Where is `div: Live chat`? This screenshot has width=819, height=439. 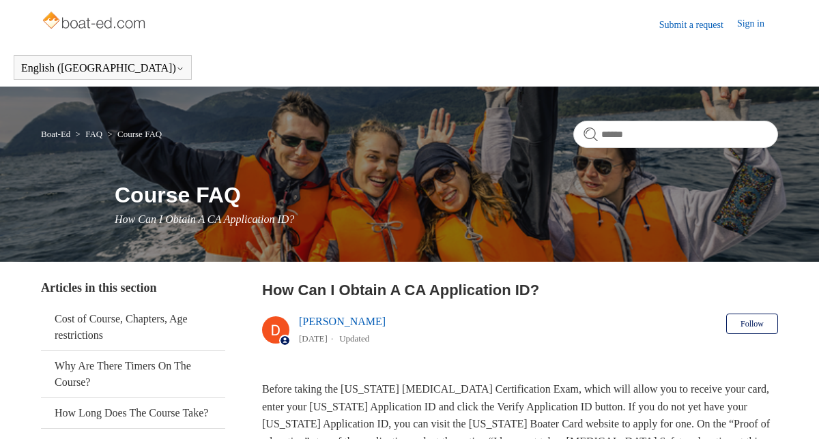 div: Live chat is located at coordinates (791, 411).